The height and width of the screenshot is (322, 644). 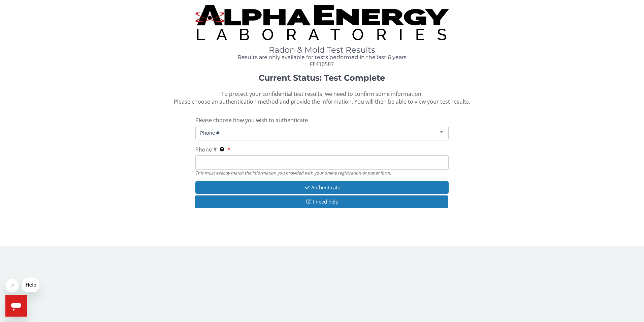 What do you see at coordinates (322, 50) in the screenshot?
I see `h1: Radon & Mold Test Results` at bounding box center [322, 50].